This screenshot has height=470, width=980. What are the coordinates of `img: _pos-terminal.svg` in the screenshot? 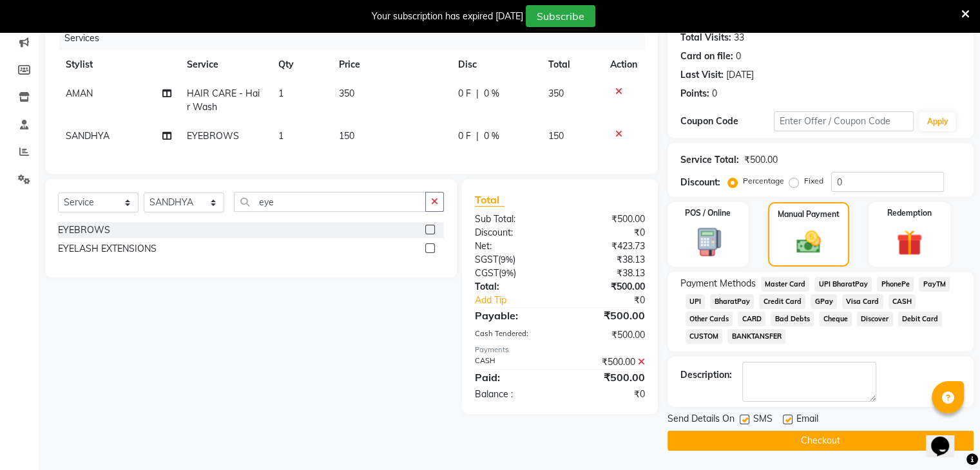 It's located at (708, 242).